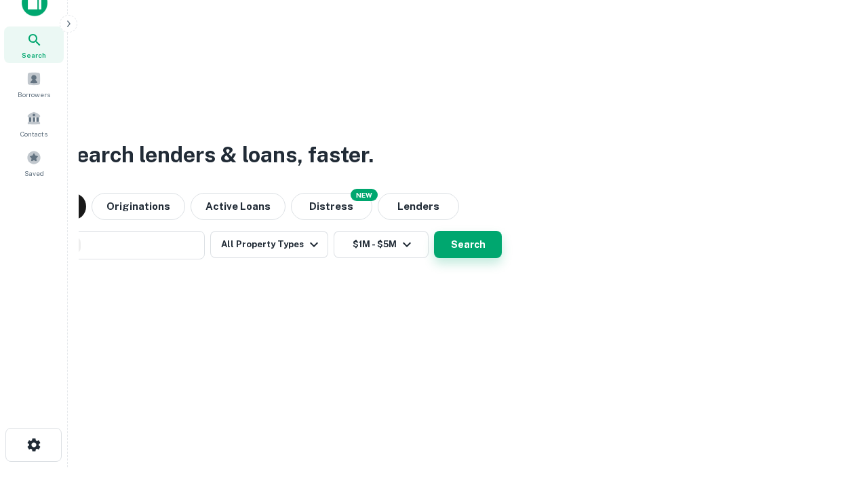 The height and width of the screenshot is (489, 868). What do you see at coordinates (34, 163) in the screenshot?
I see `div: Saved` at bounding box center [34, 163].